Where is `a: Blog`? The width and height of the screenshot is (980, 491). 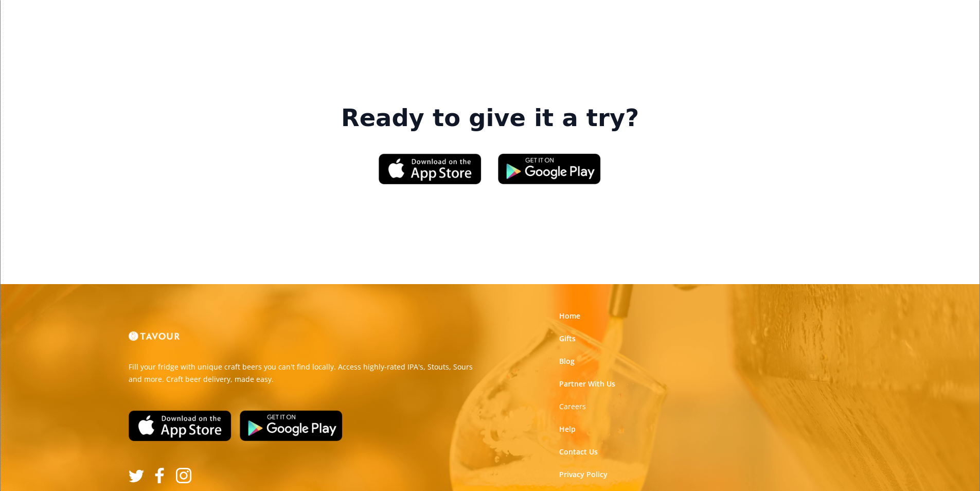 a: Blog is located at coordinates (567, 361).